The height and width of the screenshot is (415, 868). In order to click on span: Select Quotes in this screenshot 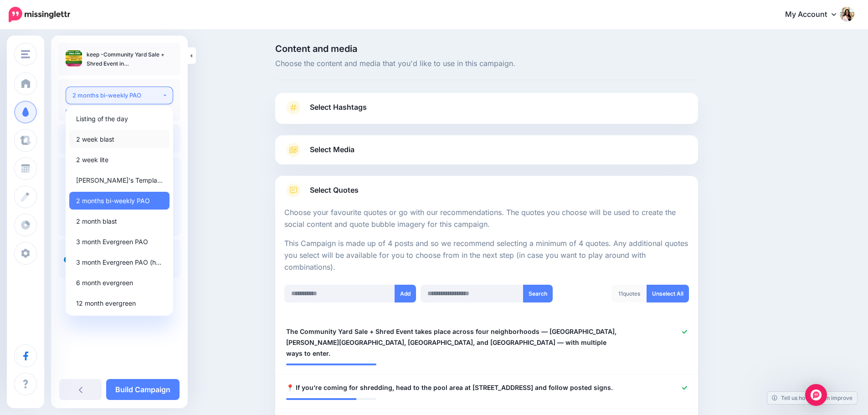, I will do `click(334, 190)`.